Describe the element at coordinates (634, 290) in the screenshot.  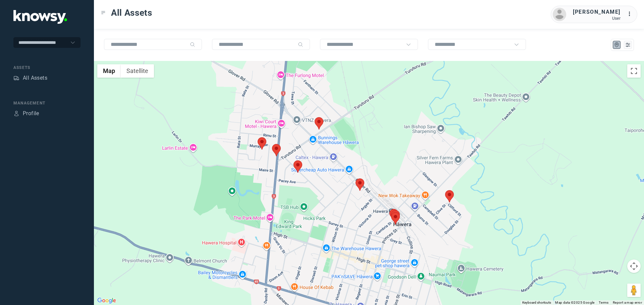
I see `button: Drag Pegman onto the map to open Street View` at that location.